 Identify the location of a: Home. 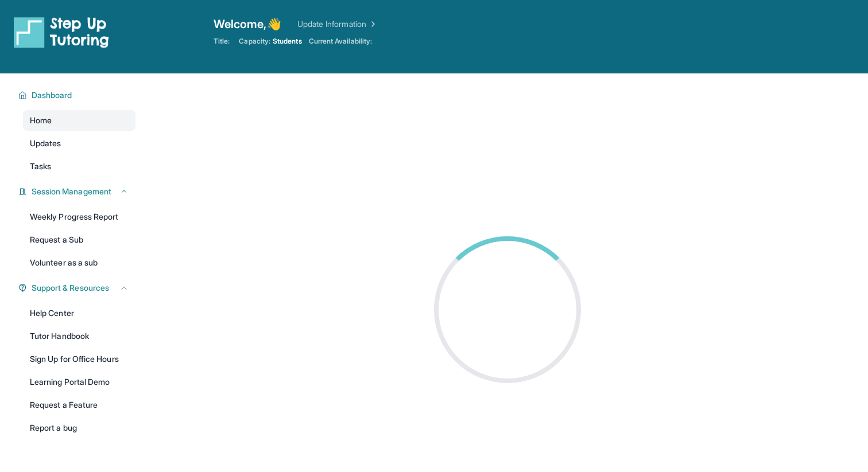
(79, 121).